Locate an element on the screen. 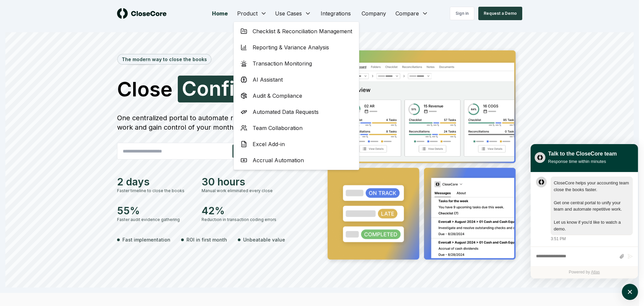 The height and width of the screenshot is (306, 644). div: 3:51 PM is located at coordinates (558, 239).